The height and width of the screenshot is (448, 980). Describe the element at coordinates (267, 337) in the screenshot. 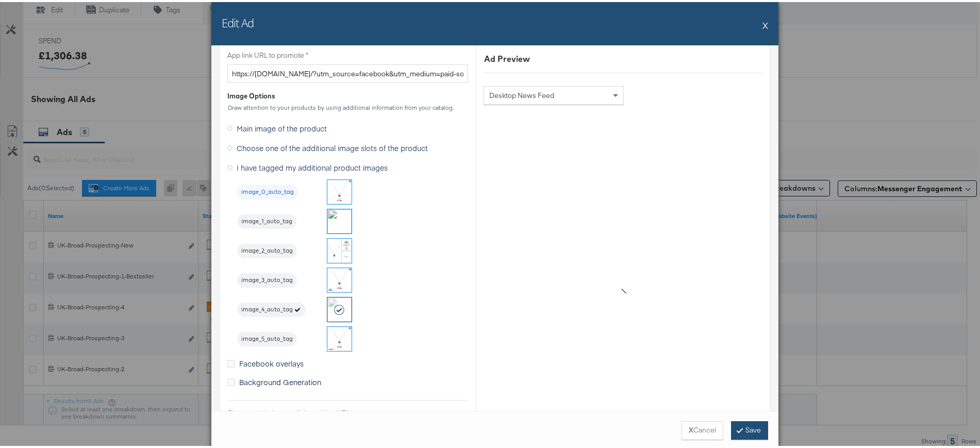

I see `span: image_5_auto_tag` at that location.